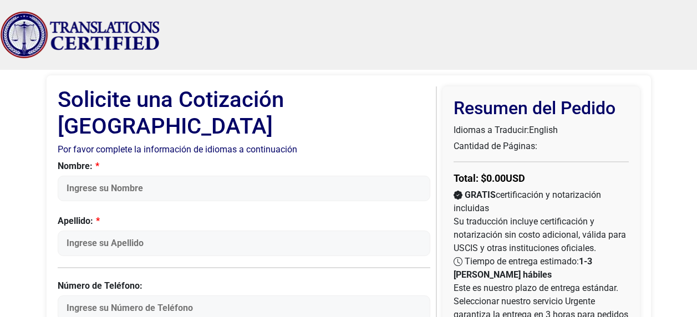  I want to click on label: Nombre:, so click(244, 166).